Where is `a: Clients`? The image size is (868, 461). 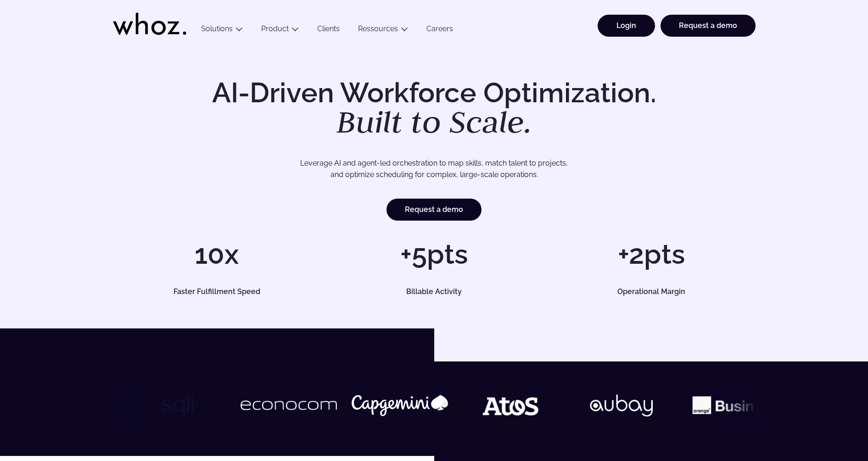
a: Clients is located at coordinates (328, 30).